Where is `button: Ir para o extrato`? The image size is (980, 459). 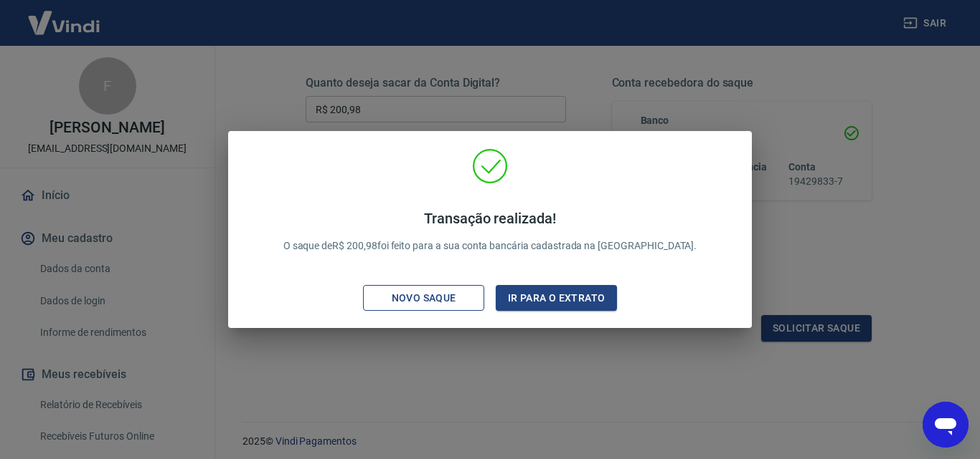 button: Ir para o extrato is located at coordinates (556, 298).